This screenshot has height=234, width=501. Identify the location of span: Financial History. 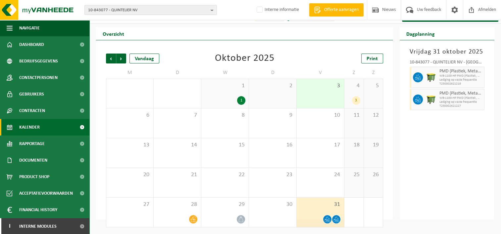
(38, 210).